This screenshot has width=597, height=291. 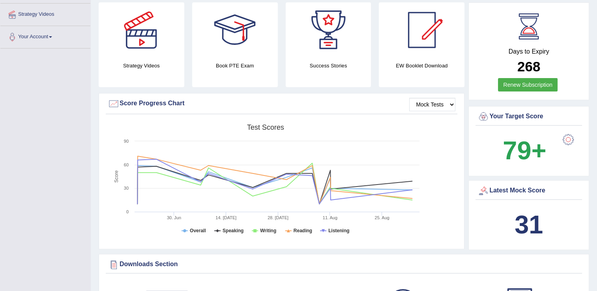 I want to click on tspan: 25. Aug, so click(x=381, y=218).